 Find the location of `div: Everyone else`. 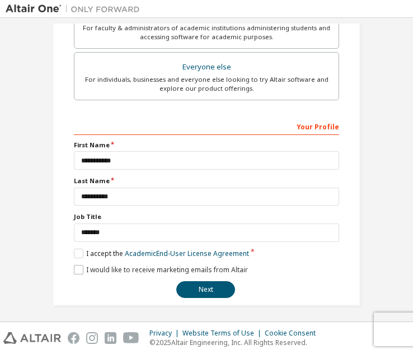

div: Everyone else is located at coordinates (207, 67).